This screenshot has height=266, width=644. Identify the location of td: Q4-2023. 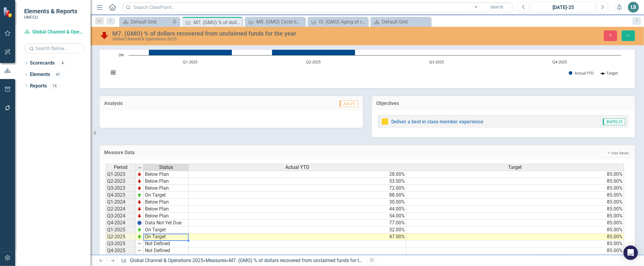
(121, 195).